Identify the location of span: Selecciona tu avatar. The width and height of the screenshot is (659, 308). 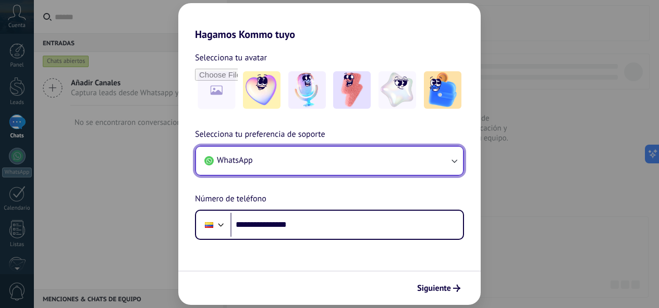
(231, 58).